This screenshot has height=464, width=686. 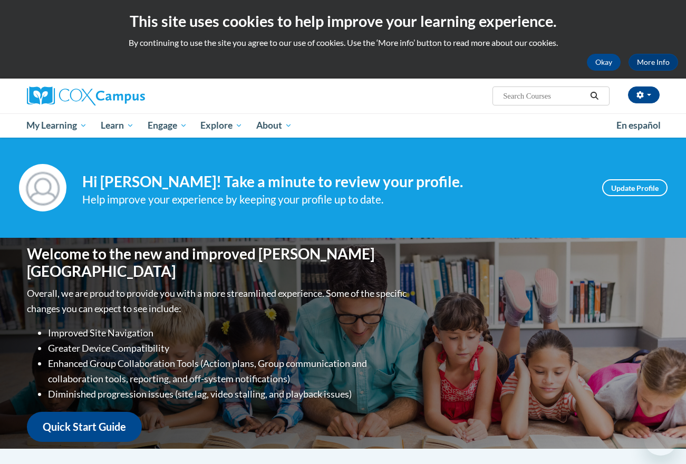 What do you see at coordinates (127, 96) in the screenshot?
I see `a: Cox Campus` at bounding box center [127, 96].